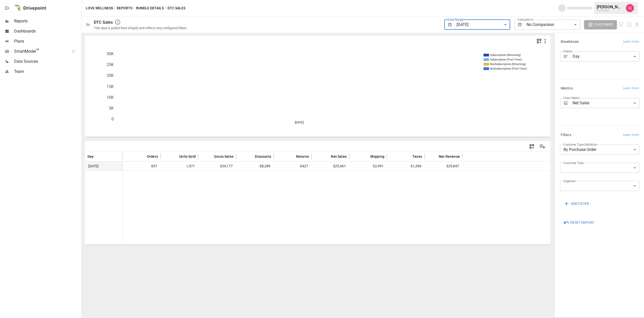  Describe the element at coordinates (574, 163) in the screenshot. I see `label: Customer Type` at that location.